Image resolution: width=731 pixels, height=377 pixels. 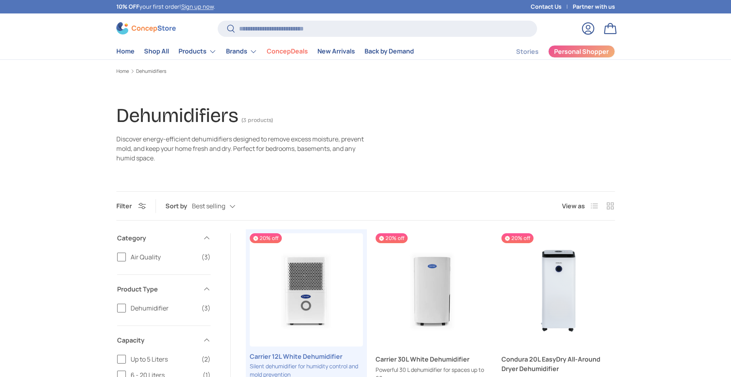 What do you see at coordinates (593, 7) in the screenshot?
I see `a: Partner with us` at bounding box center [593, 7].